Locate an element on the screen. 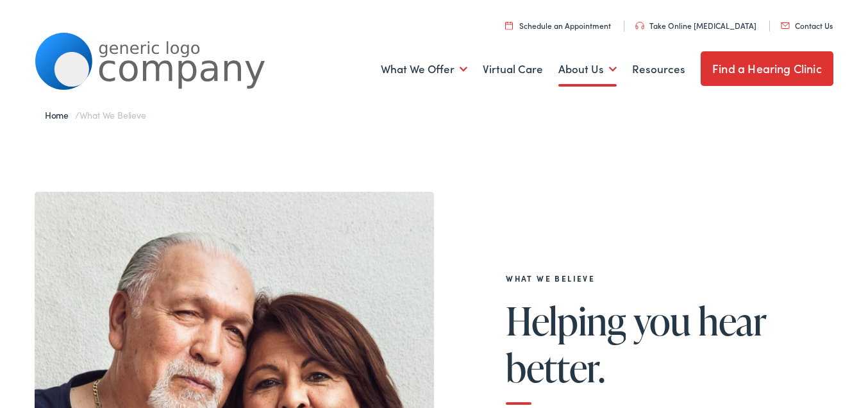 This screenshot has height=408, width=868. a: What We Offer is located at coordinates (424, 69).